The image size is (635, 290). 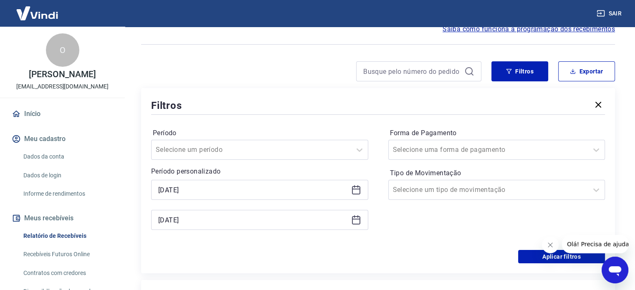 I want to click on h5: Filtros, so click(x=167, y=106).